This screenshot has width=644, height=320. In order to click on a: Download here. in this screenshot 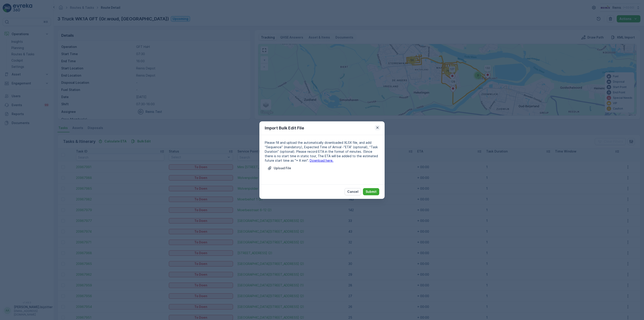, I will do `click(322, 160)`.